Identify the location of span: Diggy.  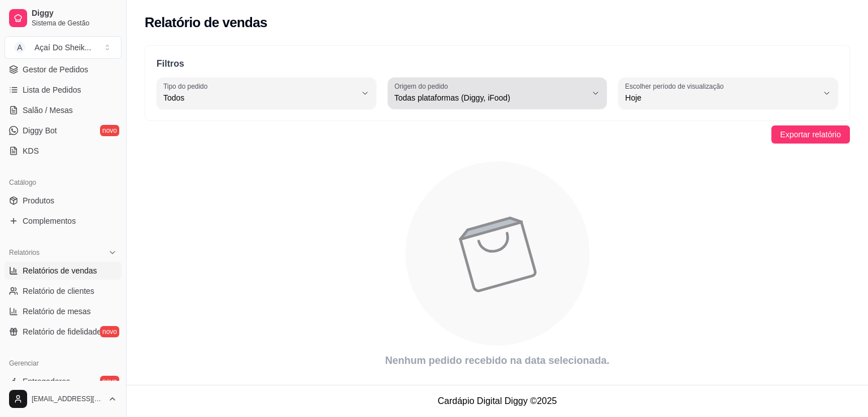
(74, 14).